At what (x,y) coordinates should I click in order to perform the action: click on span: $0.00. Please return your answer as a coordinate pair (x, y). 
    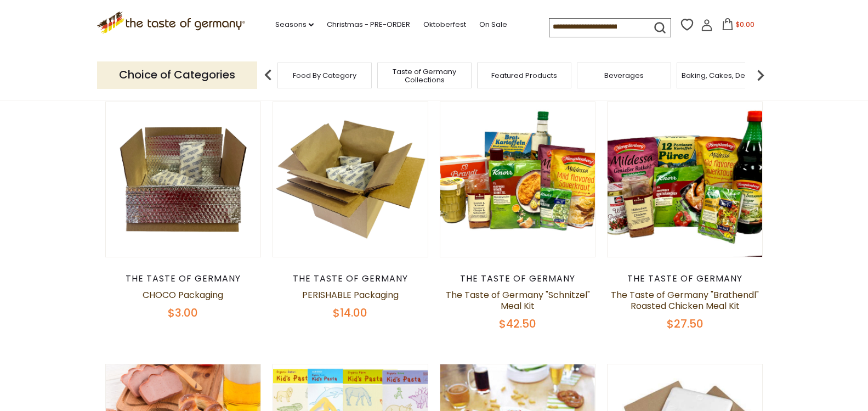
    Looking at the image, I should click on (745, 24).